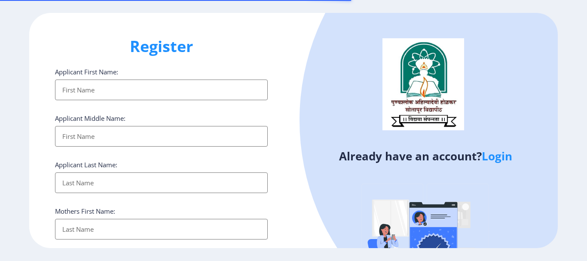 This screenshot has width=587, height=261. I want to click on label: Applicant Last Name:, so click(86, 165).